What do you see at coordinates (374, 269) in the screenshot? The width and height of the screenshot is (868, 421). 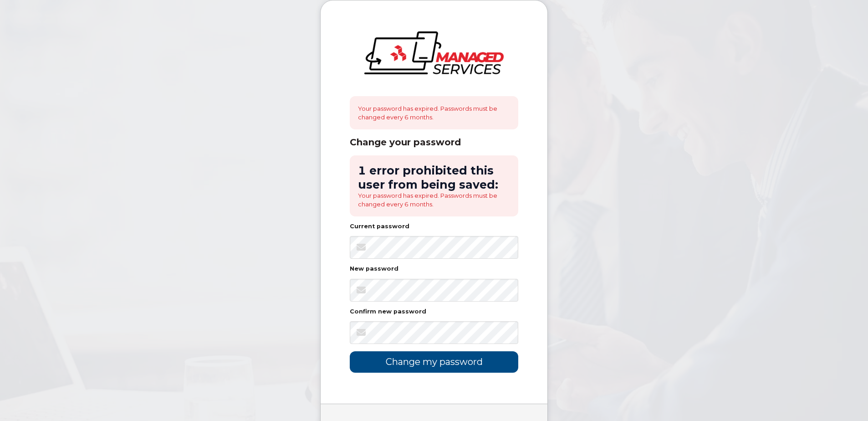 I see `label: New password` at bounding box center [374, 269].